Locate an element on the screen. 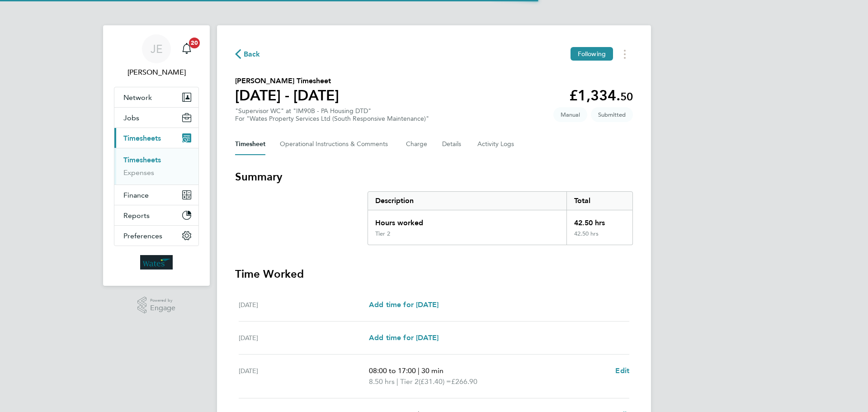 Image resolution: width=868 pixels, height=412 pixels. button: Back is located at coordinates (248, 54).